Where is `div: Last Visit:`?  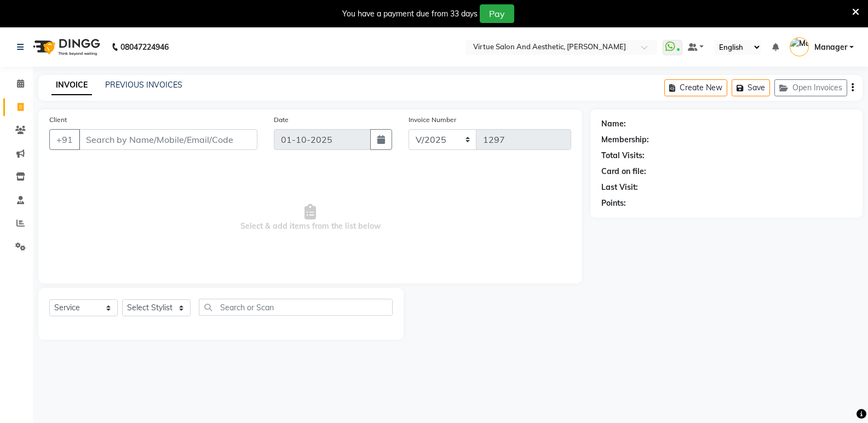 div: Last Visit: is located at coordinates (619, 187).